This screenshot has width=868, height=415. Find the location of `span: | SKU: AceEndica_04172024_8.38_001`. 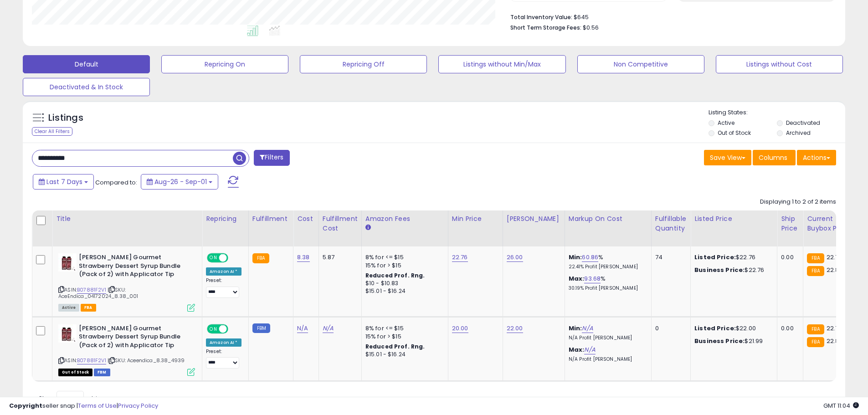

span: | SKU: AceEndica_04172024_8.38_001 is located at coordinates (98, 293).